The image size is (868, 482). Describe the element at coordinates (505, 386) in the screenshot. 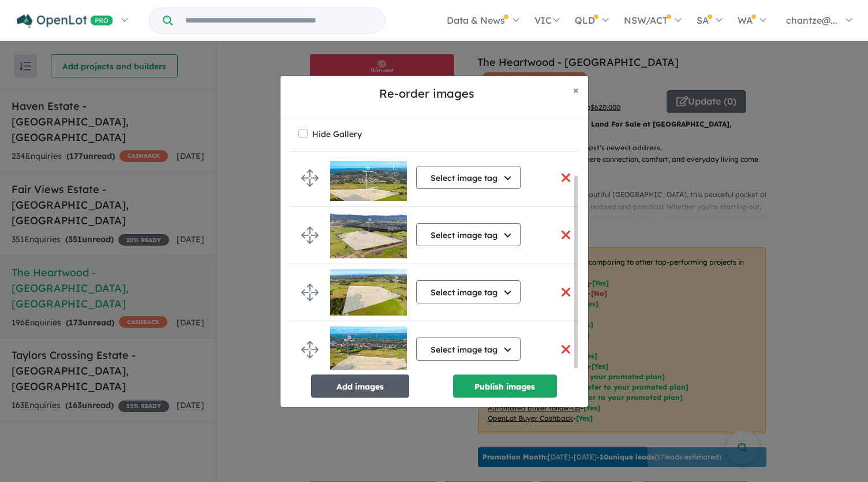

I see `button: Publish images` at that location.